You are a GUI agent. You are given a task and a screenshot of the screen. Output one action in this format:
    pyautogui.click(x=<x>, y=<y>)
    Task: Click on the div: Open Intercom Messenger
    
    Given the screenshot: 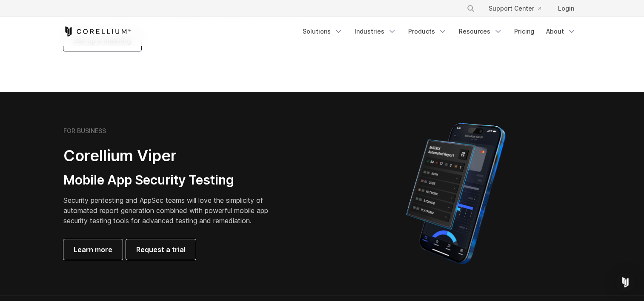 What is the action you would take?
    pyautogui.click(x=625, y=282)
    